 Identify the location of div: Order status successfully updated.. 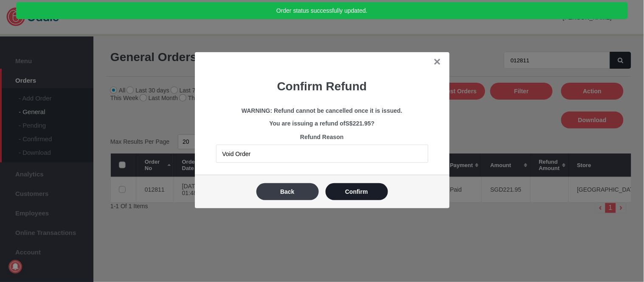
(322, 11).